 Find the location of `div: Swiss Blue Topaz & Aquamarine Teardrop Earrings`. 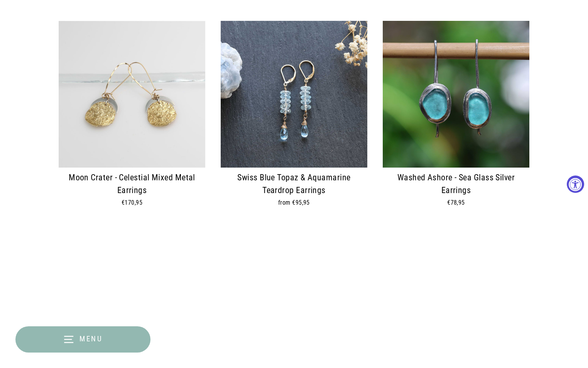

div: Swiss Blue Topaz & Aquamarine Teardrop Earrings is located at coordinates (294, 184).